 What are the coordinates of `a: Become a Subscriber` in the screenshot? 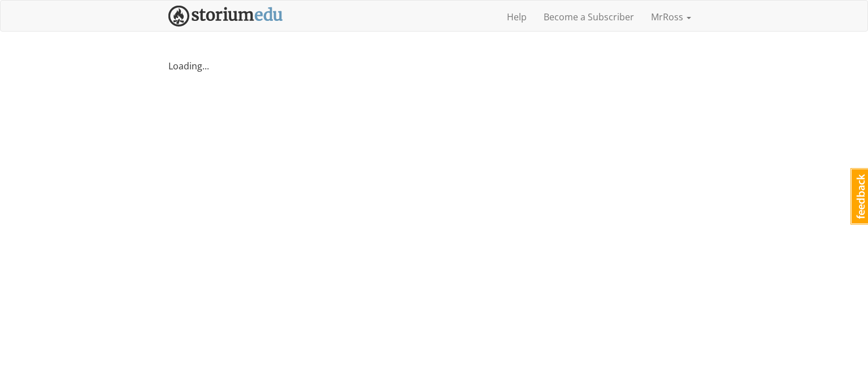 It's located at (589, 17).